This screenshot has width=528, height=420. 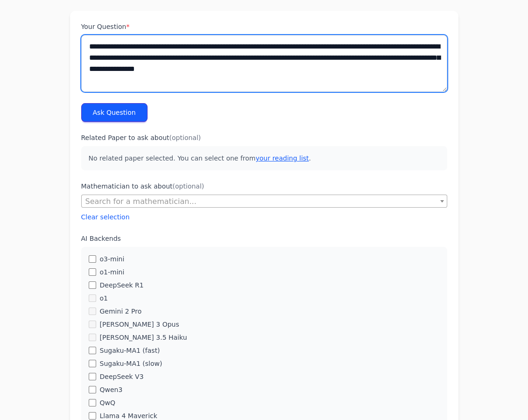 I want to click on button: Ask Question, so click(x=115, y=112).